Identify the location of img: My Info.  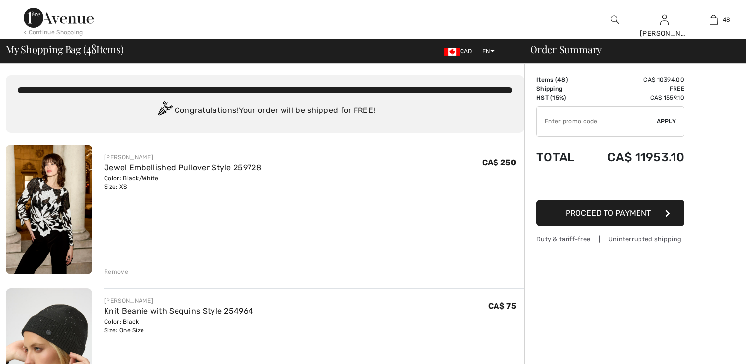
(664, 20).